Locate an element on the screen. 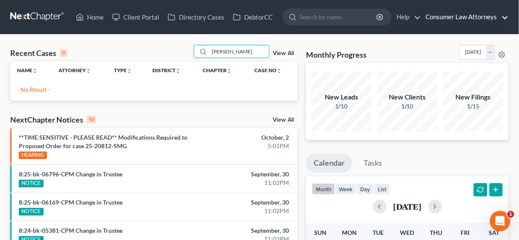  button: day is located at coordinates (365, 188).